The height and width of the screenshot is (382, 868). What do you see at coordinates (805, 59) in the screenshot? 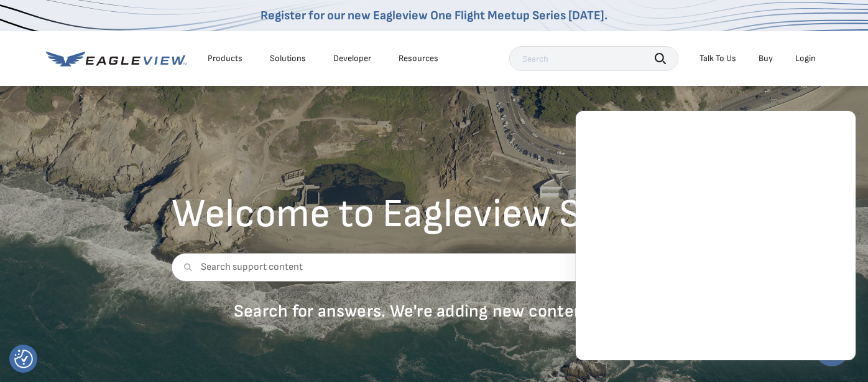
I see `div: Login` at bounding box center [805, 59].